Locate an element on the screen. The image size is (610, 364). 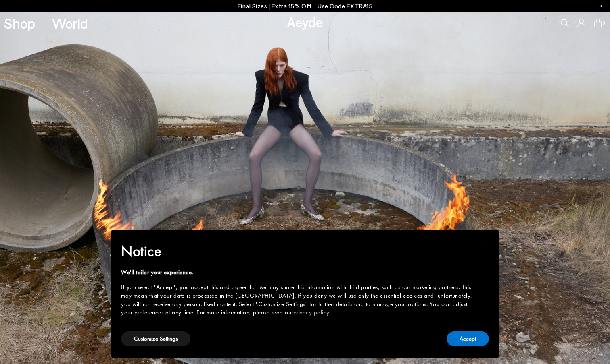
a: Aeyde is located at coordinates (305, 22).